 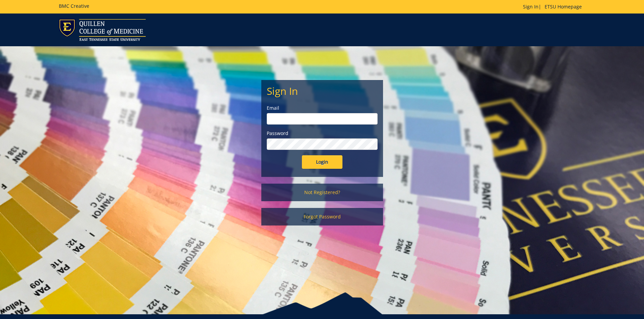 What do you see at coordinates (322, 192) in the screenshot?
I see `a: Not Registered?` at bounding box center [322, 192].